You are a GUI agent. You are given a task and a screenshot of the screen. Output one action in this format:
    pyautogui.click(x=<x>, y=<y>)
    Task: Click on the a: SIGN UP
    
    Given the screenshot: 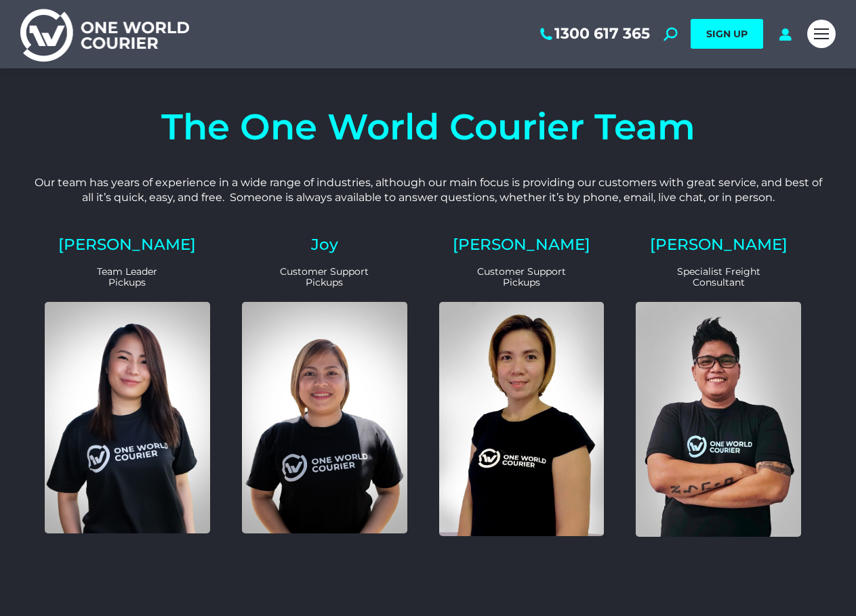 What is the action you would take?
    pyautogui.click(x=727, y=34)
    